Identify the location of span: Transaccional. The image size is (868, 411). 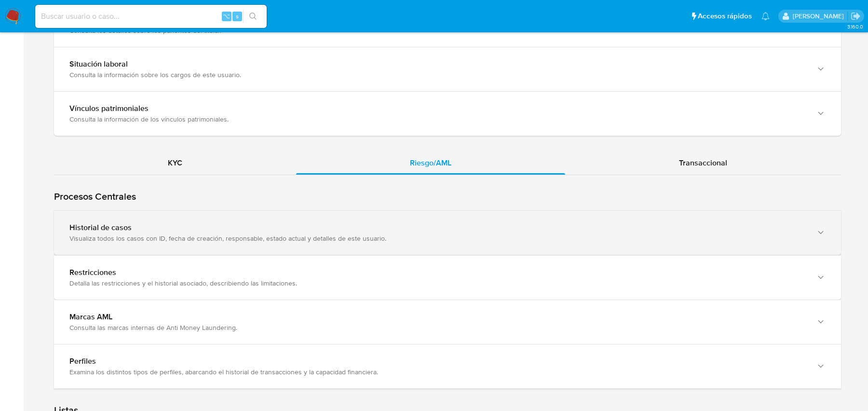
(703, 163).